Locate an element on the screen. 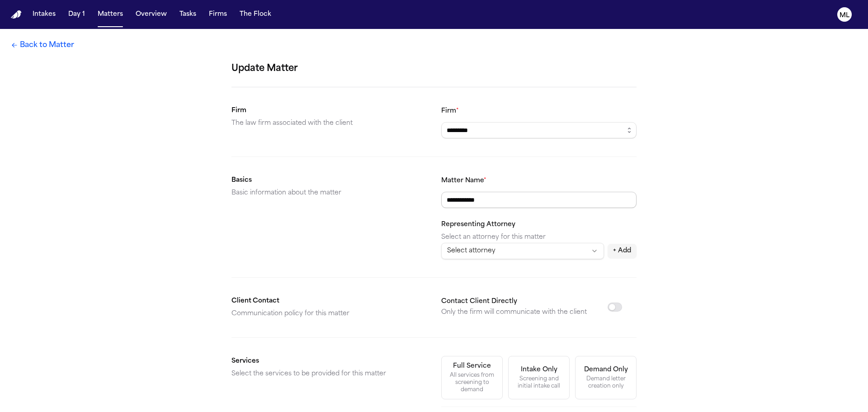 Image resolution: width=868 pixels, height=412 pixels. h1: Update Matter is located at coordinates (434, 69).